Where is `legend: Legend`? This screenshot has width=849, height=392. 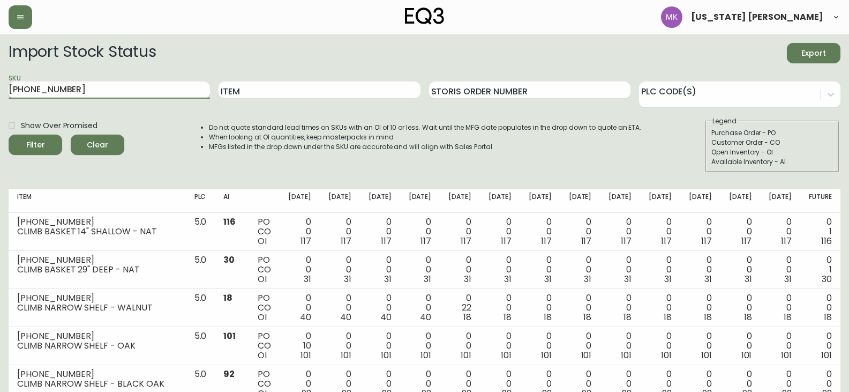
legend: Legend is located at coordinates (724, 121).